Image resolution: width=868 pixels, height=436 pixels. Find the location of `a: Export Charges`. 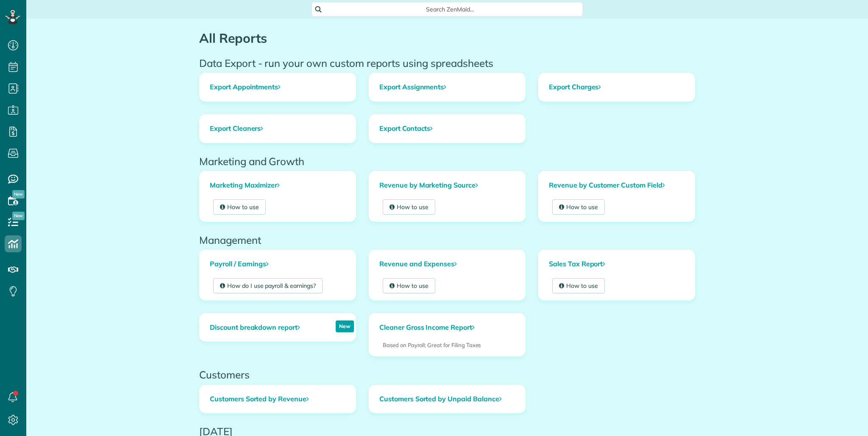

a: Export Charges is located at coordinates (617, 87).